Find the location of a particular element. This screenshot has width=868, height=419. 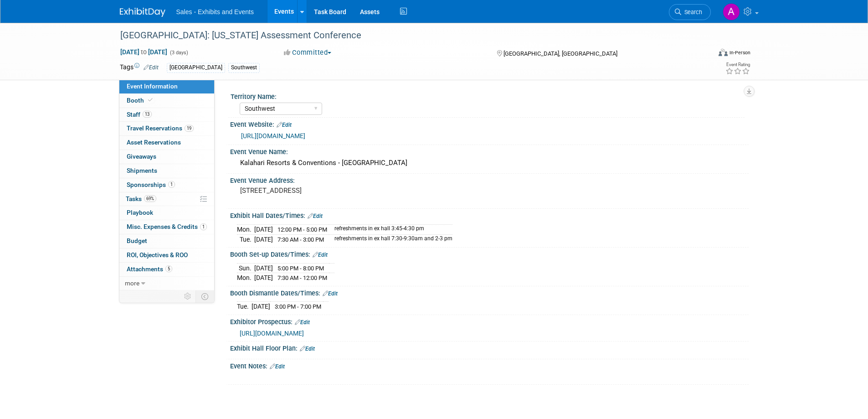

span: Budget is located at coordinates (137, 241).